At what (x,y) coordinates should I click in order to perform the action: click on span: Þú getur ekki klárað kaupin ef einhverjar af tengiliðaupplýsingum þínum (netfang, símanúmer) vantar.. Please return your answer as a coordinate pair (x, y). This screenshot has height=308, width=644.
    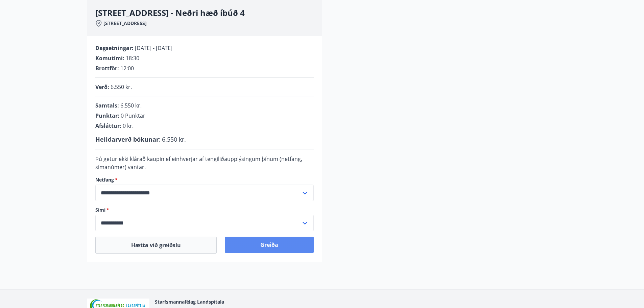
    Looking at the image, I should click on (199, 163).